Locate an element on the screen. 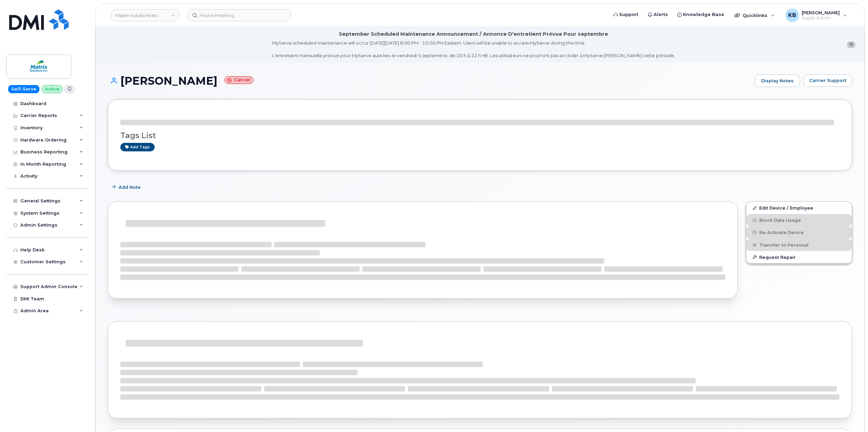  button: Add Note is located at coordinates (127, 187).